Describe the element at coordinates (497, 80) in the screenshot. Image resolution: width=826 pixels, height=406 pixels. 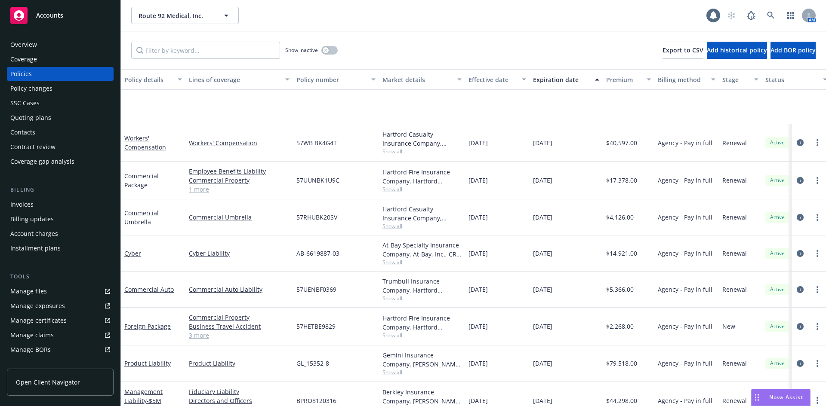
I see `button: Effective date` at that location.